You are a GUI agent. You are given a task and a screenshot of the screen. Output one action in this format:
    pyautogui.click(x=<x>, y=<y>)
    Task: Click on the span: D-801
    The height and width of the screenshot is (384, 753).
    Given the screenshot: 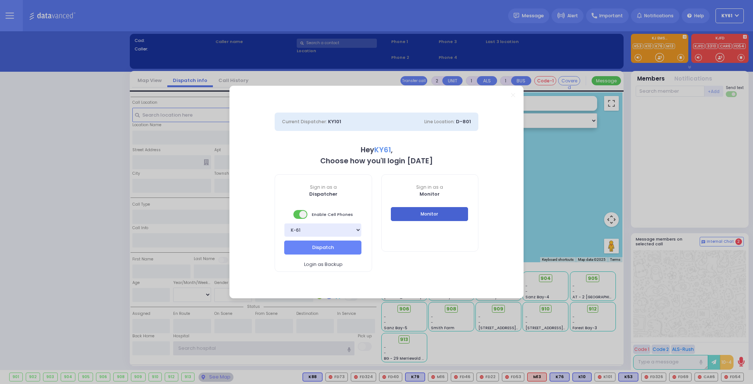 What is the action you would take?
    pyautogui.click(x=463, y=121)
    